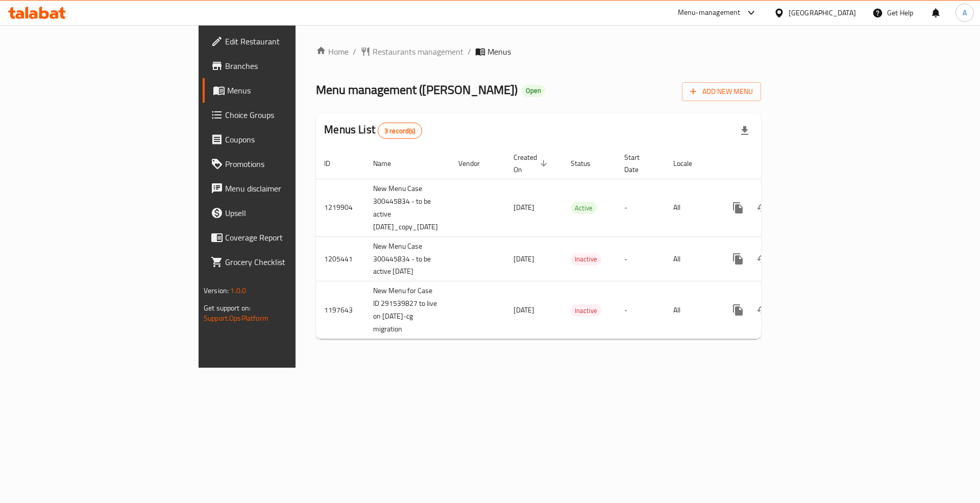 The height and width of the screenshot is (503, 980). Describe the element at coordinates (282, 90) in the screenshot. I see `a: Menus` at that location.